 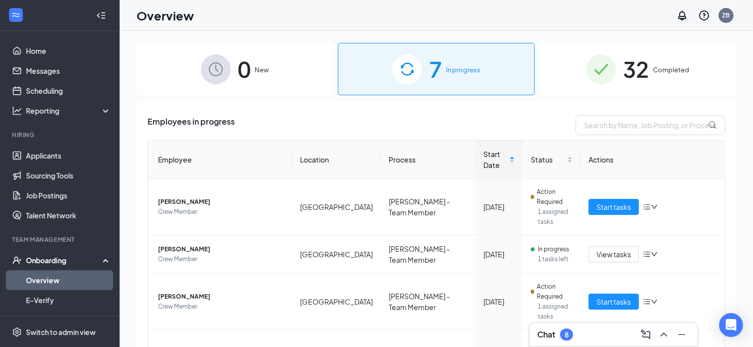 What do you see at coordinates (165, 15) in the screenshot?
I see `h1: Overview` at bounding box center [165, 15].